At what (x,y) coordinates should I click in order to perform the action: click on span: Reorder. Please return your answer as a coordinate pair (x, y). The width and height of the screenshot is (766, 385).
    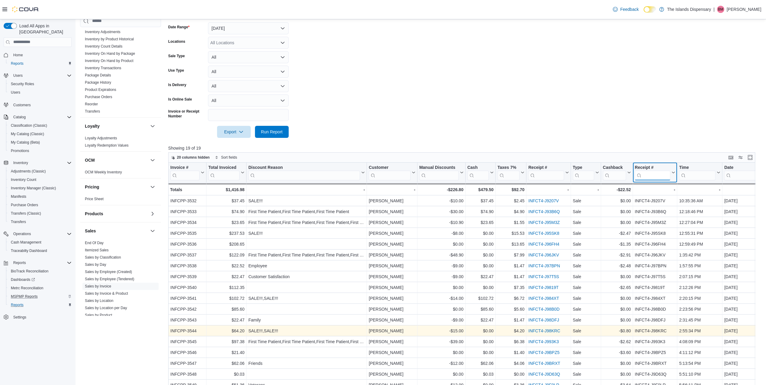
    Looking at the image, I should click on (91, 104).